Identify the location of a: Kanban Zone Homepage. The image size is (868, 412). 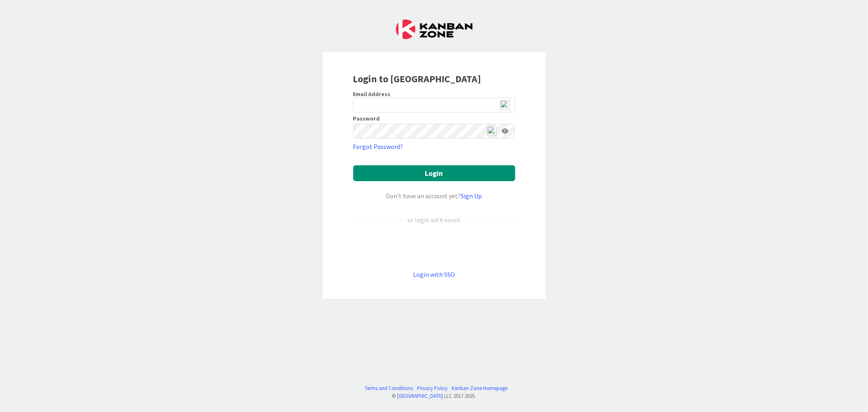
(480, 388).